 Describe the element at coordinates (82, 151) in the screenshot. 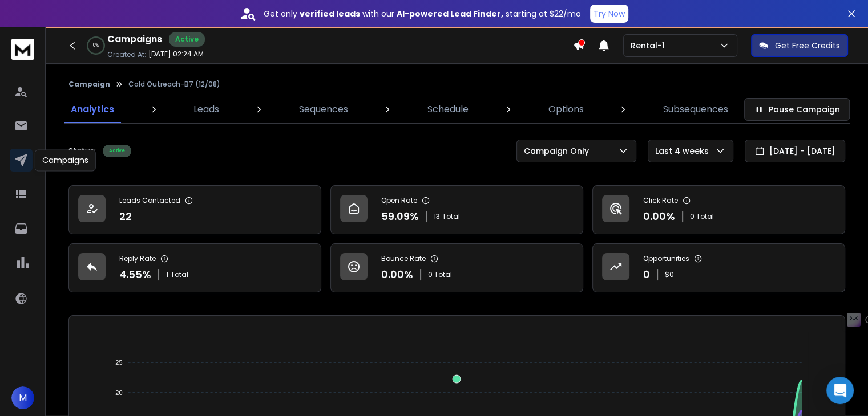

I see `p: Status:` at that location.